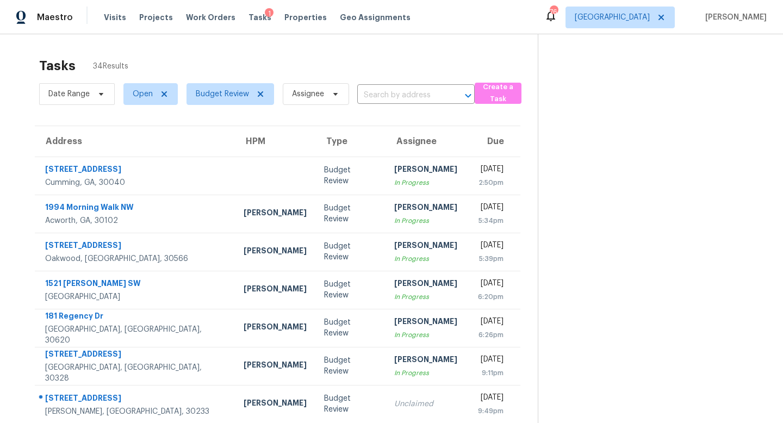  Describe the element at coordinates (210, 17) in the screenshot. I see `span: Work Orders` at that location.